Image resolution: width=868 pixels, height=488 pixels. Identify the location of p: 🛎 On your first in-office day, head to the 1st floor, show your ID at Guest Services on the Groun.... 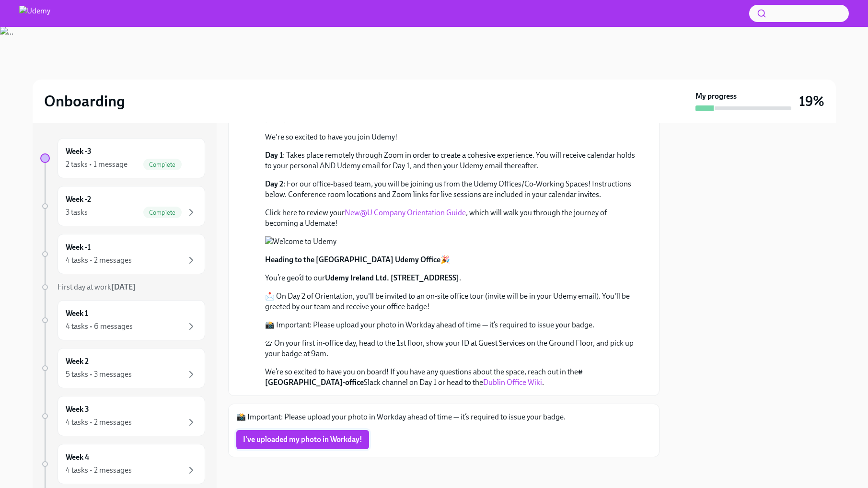
(451, 348).